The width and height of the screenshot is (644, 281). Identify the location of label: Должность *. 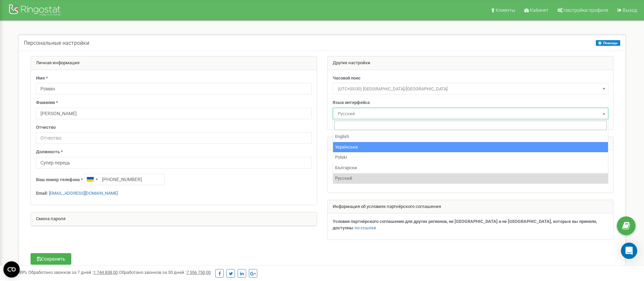
(49, 152).